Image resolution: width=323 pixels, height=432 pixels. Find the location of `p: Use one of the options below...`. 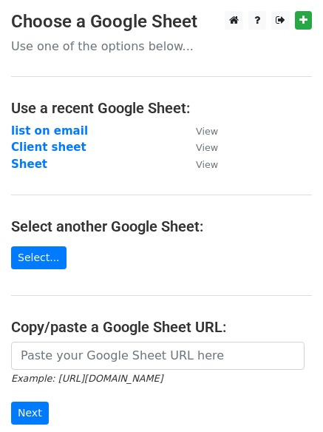

p: Use one of the options below... is located at coordinates (161, 46).